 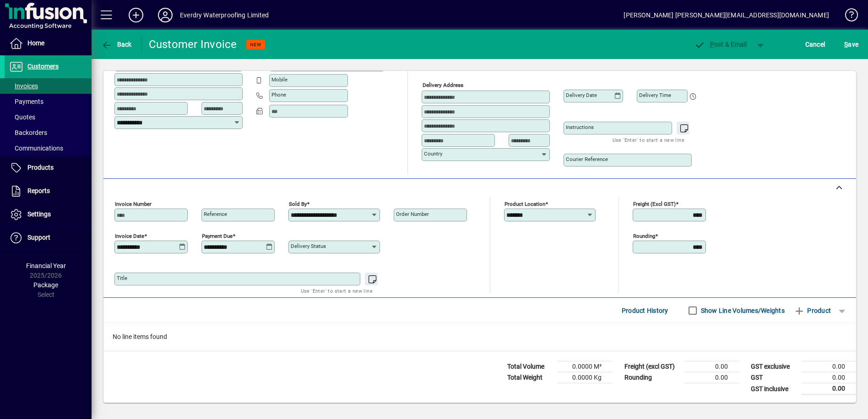 I want to click on td: Total Volume, so click(x=530, y=367).